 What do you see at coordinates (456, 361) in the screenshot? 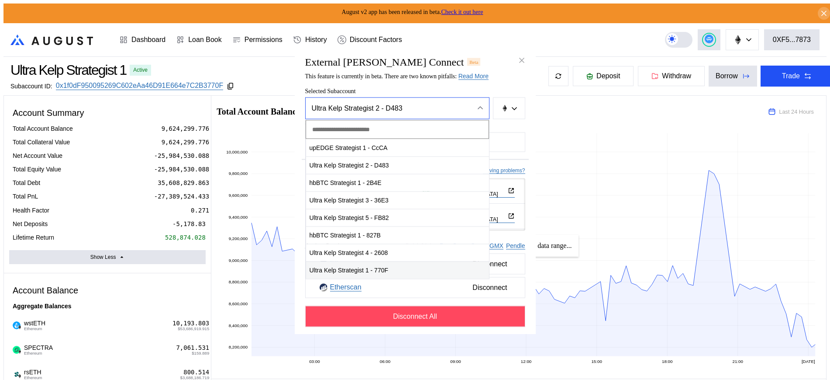
I see `text: 09:00` at bounding box center [456, 361].